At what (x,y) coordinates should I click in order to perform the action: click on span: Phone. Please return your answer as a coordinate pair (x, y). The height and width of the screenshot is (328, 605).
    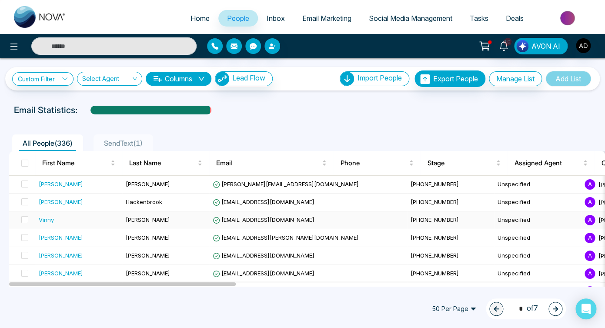
    Looking at the image, I should click on (374, 163).